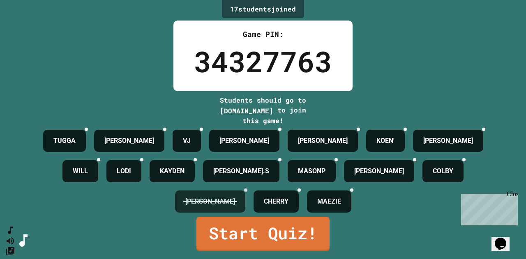  I want to click on div: Students should go to to join this game!, so click(263, 111).